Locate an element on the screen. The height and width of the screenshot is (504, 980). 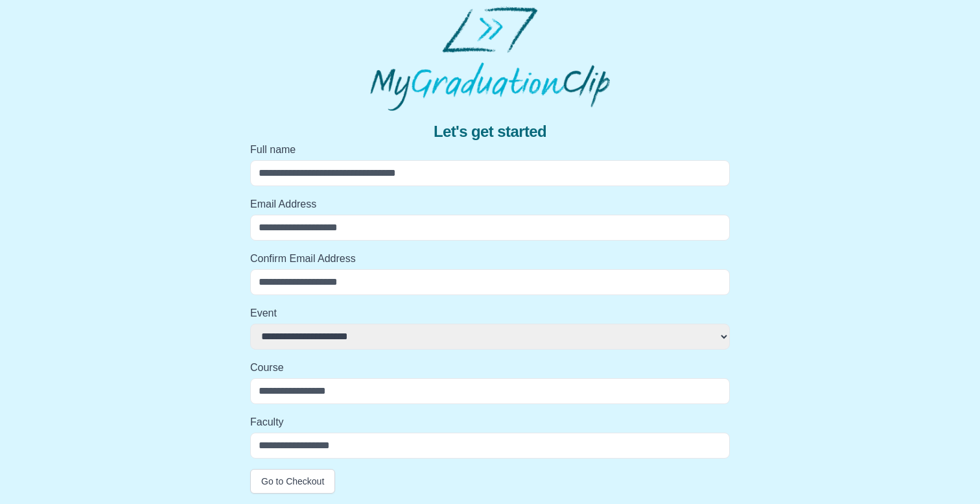
label: Email Address is located at coordinates (490, 205).